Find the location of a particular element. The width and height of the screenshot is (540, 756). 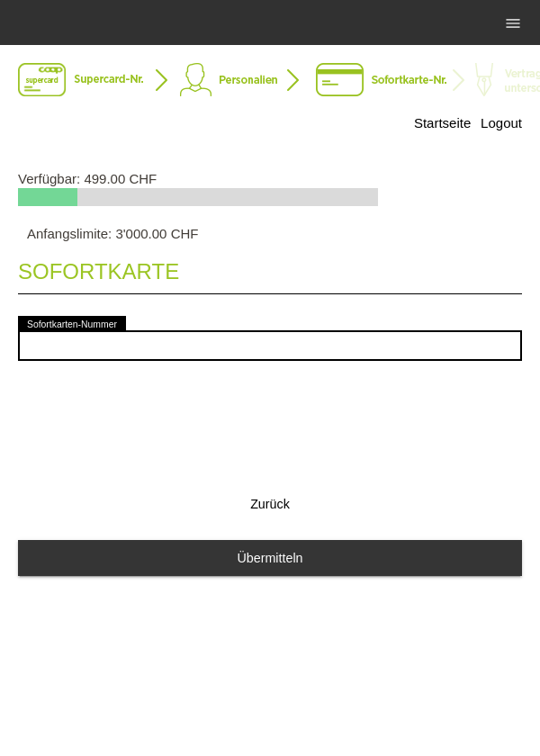

a: Startseite is located at coordinates (441, 123).